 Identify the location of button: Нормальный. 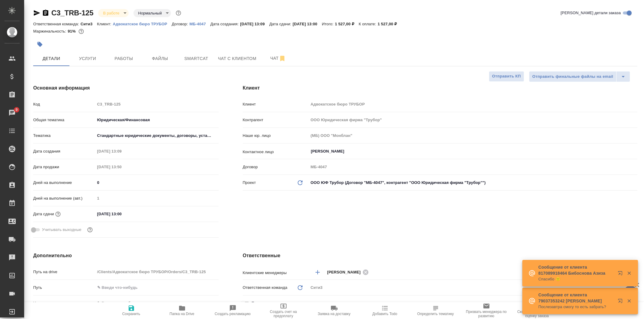
(150, 13).